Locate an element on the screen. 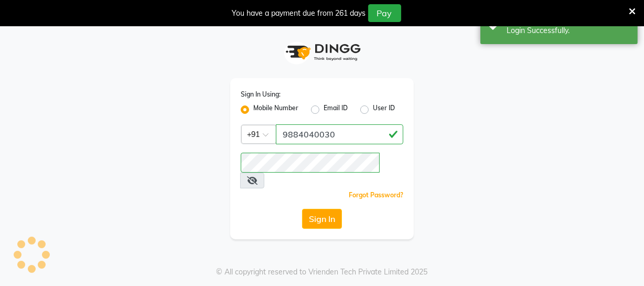  label: Mobile Number is located at coordinates (276, 109).